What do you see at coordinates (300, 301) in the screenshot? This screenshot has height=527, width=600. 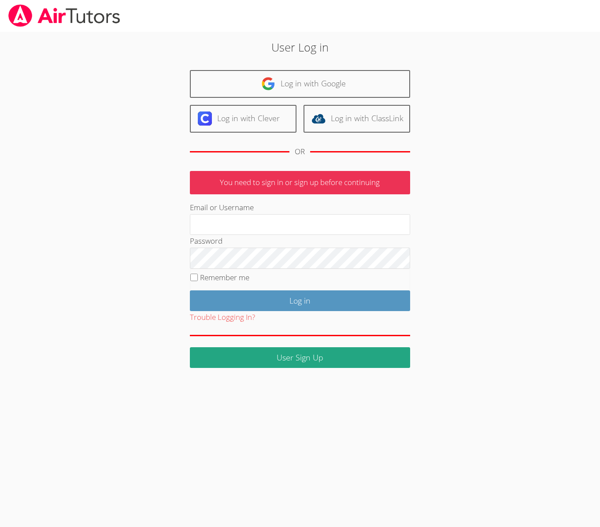 I see `input: Log in` at bounding box center [300, 301].